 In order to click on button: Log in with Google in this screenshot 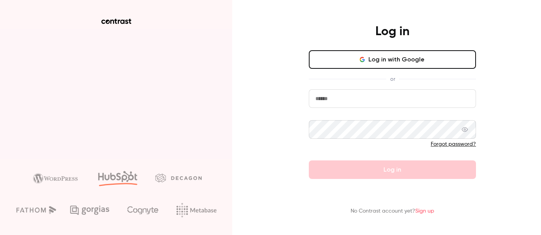, I will do `click(393, 60)`.